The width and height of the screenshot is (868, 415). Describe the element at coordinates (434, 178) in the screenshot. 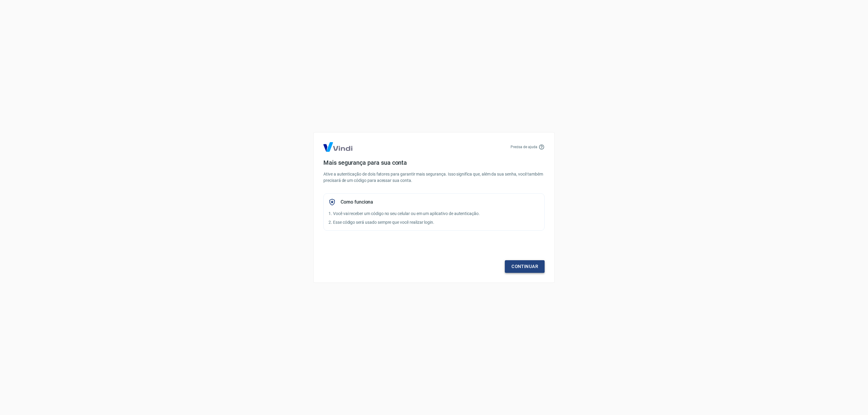

I see `p: Ative a autenticação de dois fatores para garantir mais segurança. Isso significa que, além da su...` at that location.